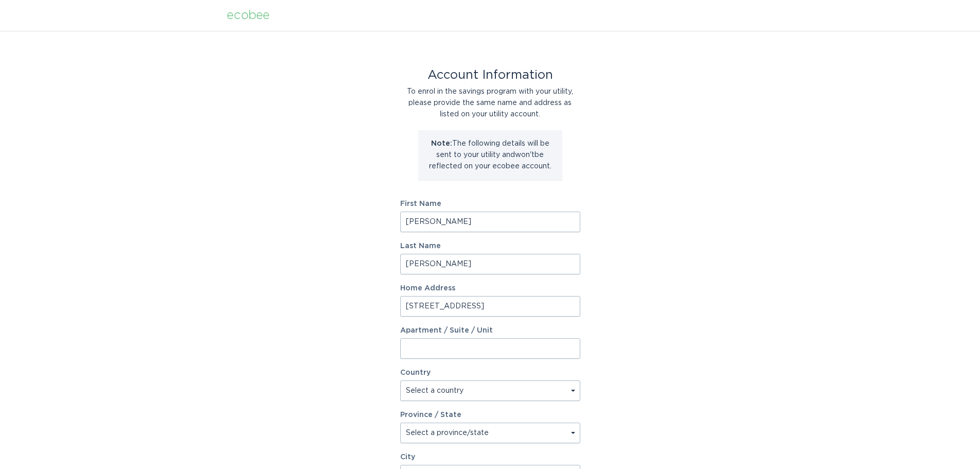  What do you see at coordinates (491, 457) in the screenshot?
I see `label: City` at bounding box center [491, 457].